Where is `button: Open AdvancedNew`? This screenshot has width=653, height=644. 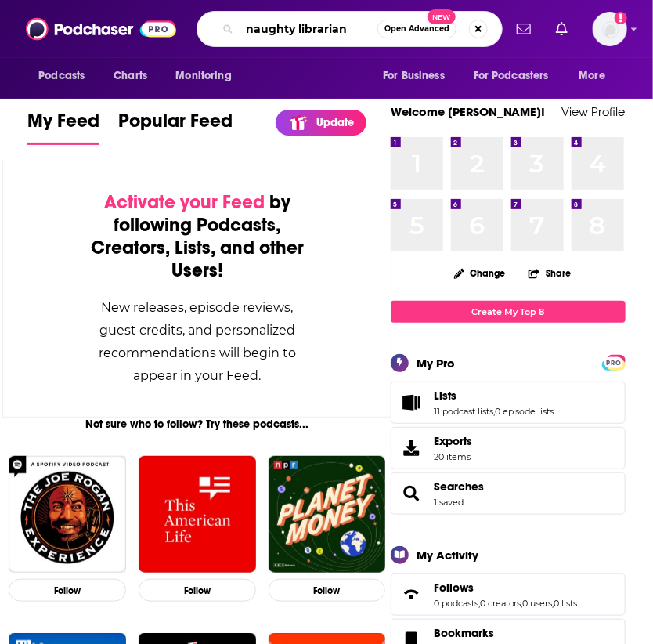 button: Open AdvancedNew is located at coordinates (417, 29).